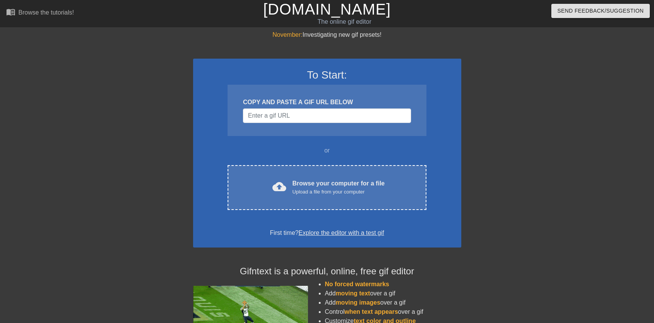 The image size is (654, 323). Describe the element at coordinates (344, 22) in the screenshot. I see `div: The online gif editor` at that location.